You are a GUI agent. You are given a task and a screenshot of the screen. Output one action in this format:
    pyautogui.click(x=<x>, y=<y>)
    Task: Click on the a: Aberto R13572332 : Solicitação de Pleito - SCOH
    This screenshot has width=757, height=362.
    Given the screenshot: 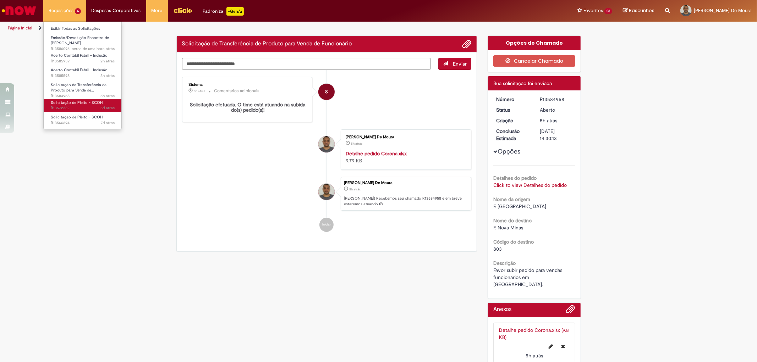 What is the action you would take?
    pyautogui.click(x=83, y=105)
    